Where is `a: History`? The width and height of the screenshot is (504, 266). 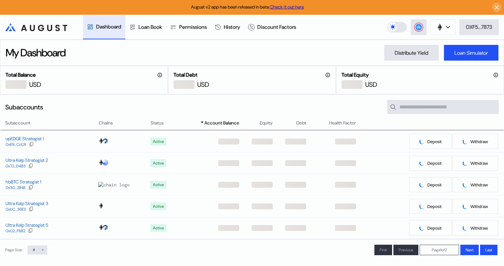
a: History is located at coordinates (227, 27).